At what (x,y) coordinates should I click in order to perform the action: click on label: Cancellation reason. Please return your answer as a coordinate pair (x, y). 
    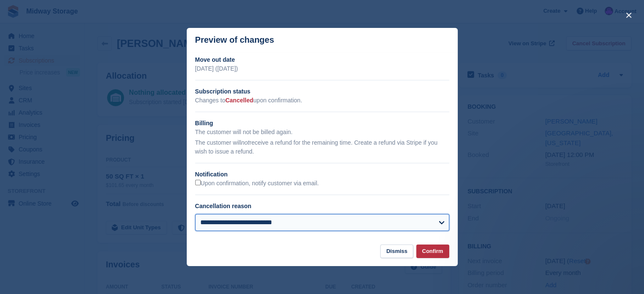
    Looking at the image, I should click on (223, 206).